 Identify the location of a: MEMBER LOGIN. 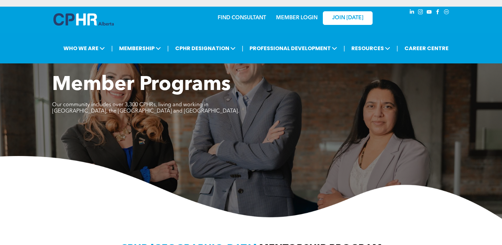
(297, 18).